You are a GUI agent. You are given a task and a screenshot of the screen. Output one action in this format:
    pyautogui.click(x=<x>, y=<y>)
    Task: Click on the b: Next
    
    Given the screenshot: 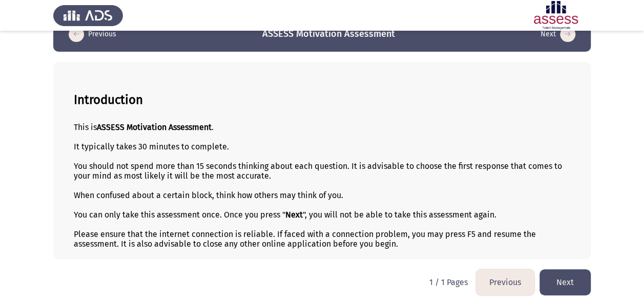 What is the action you would take?
    pyautogui.click(x=293, y=215)
    